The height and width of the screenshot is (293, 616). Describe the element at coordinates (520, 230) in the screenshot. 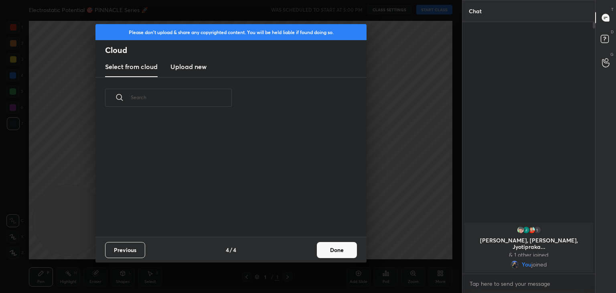

I see `img: 3` at that location.